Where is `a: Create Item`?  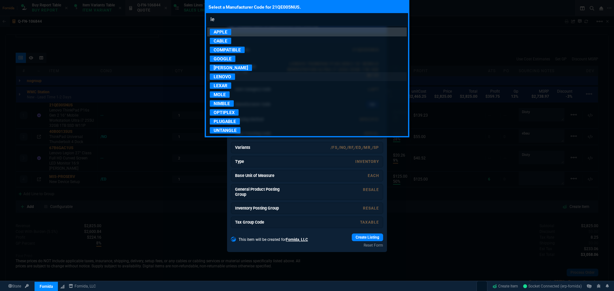
a: Create Item is located at coordinates (505, 286).